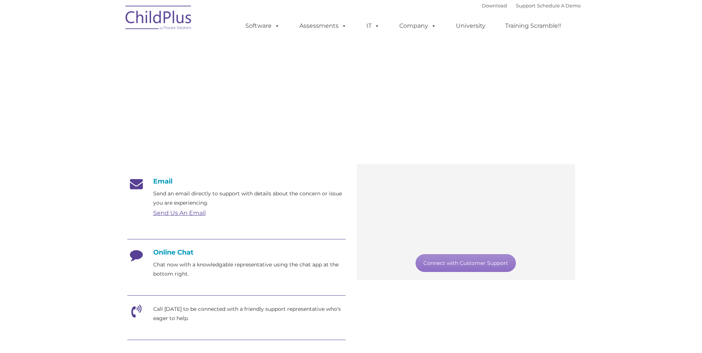  I want to click on a: Company, so click(418, 26).